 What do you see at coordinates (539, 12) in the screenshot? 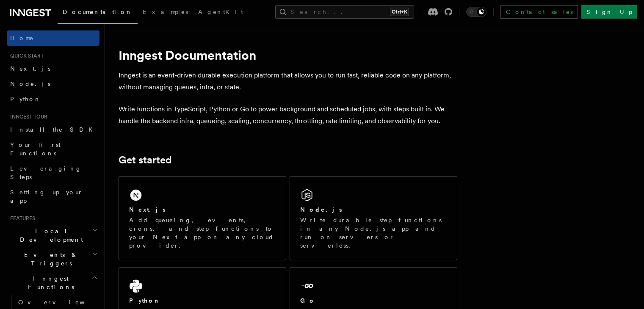
I see `a: Contact sales` at bounding box center [539, 12].